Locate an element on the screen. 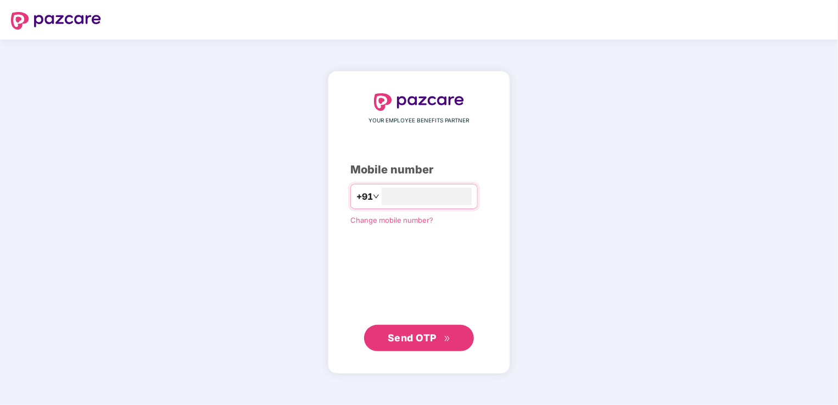  span: down is located at coordinates (376, 197).